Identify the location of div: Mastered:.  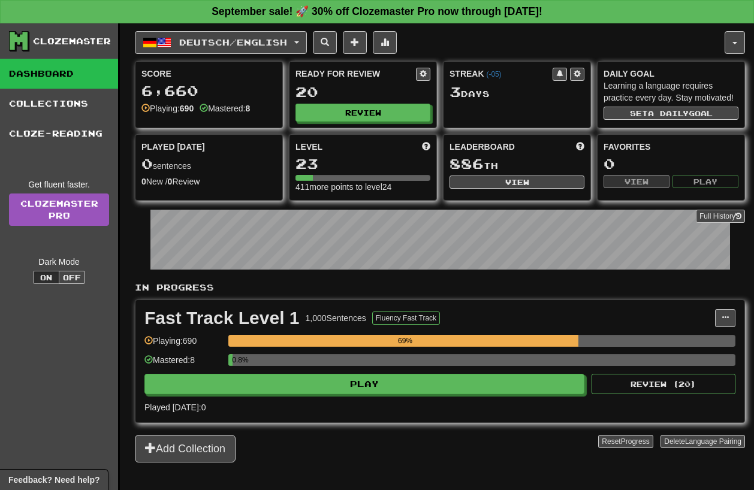
(225, 109).